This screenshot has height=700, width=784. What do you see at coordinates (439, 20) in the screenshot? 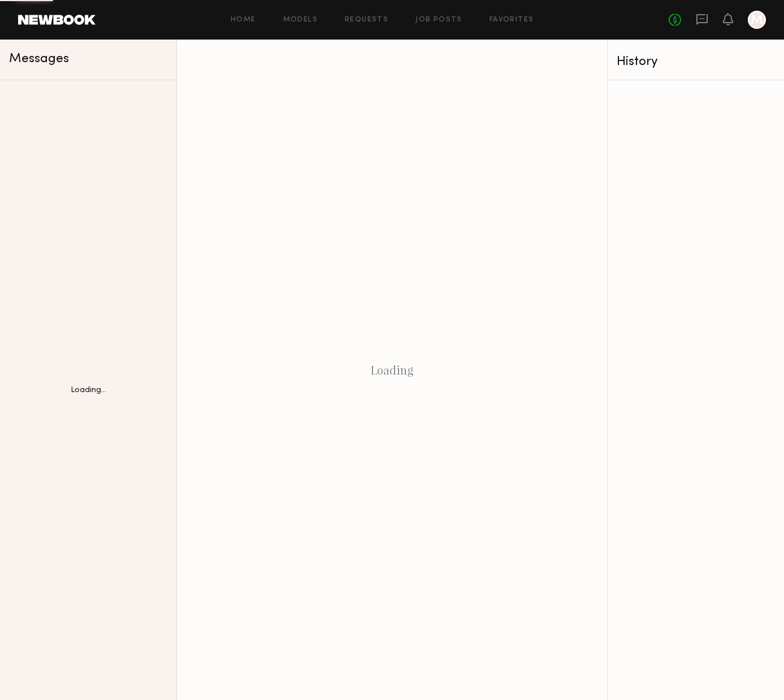
I see `a: Job Posts` at bounding box center [439, 20].